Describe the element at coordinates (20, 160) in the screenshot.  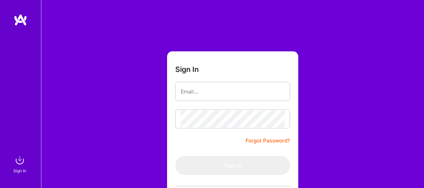
I see `img: sign in` at that location.